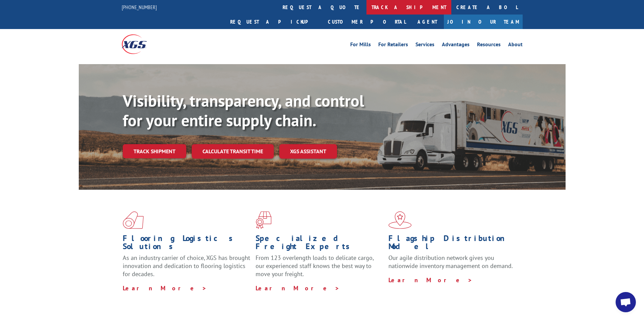 Image resolution: width=644 pixels, height=319 pixels. Describe the element at coordinates (133, 220) in the screenshot. I see `img: xgs-icon-total-supply-chain-intelligence-red` at that location.